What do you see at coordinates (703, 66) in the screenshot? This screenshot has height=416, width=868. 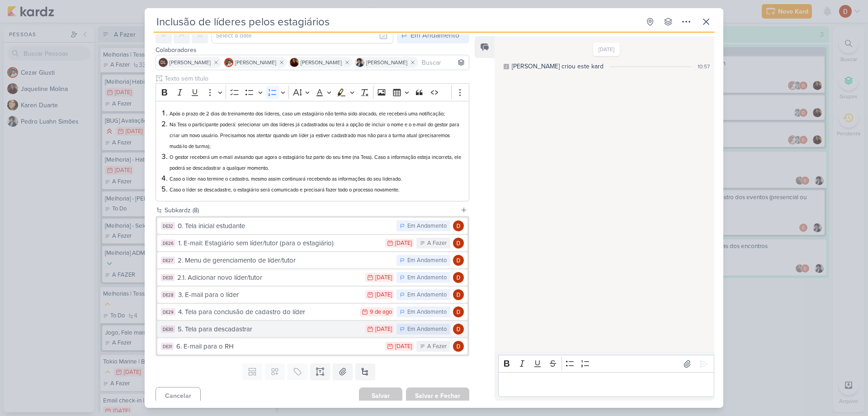 I see `div: 10:57` at bounding box center [703, 66].